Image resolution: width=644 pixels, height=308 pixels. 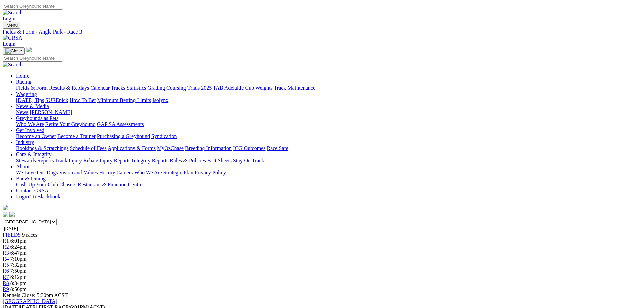 I want to click on span: 7:32pm, so click(x=18, y=265).